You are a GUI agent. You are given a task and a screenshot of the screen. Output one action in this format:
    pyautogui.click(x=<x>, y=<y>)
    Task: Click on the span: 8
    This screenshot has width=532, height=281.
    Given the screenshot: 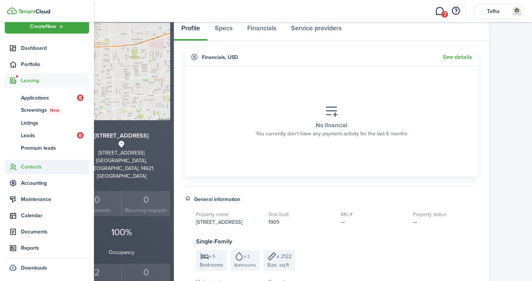 What is the action you would take?
    pyautogui.click(x=80, y=98)
    